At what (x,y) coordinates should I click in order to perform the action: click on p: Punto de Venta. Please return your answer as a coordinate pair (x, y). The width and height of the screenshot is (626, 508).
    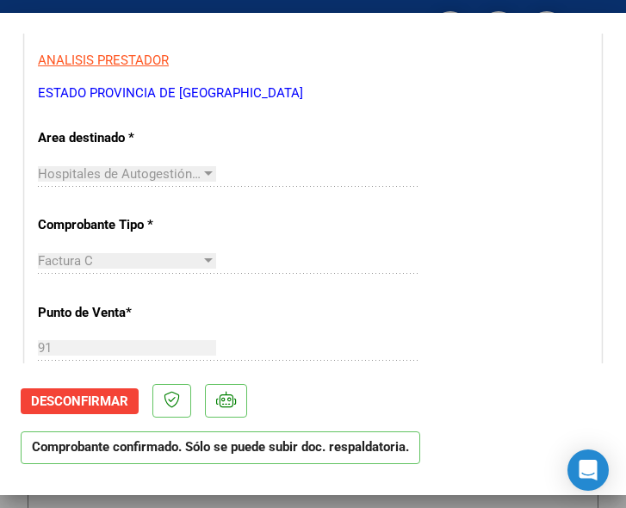
    Looking at the image, I should click on (120, 312).